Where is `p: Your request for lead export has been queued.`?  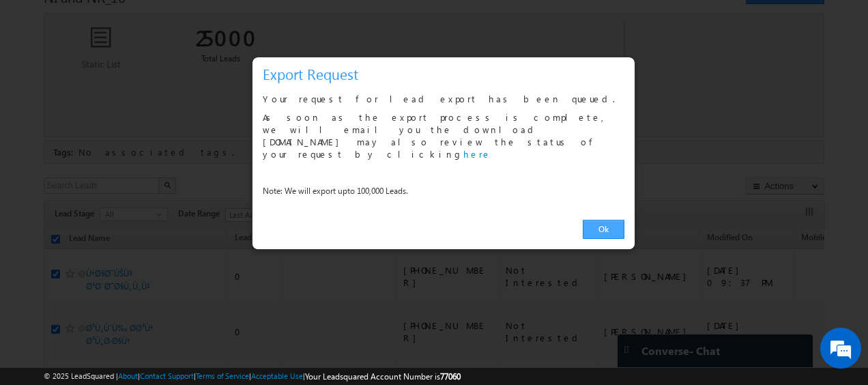
p: Your request for lead export has been queued. is located at coordinates (444, 99).